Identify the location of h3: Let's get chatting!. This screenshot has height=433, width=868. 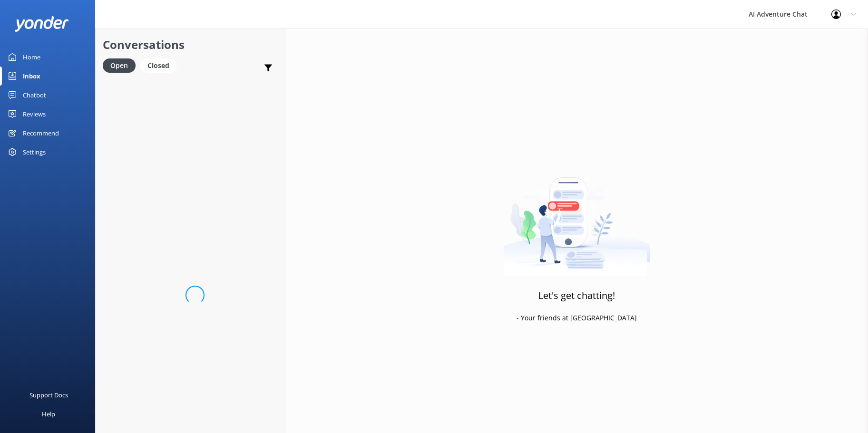
(577, 296).